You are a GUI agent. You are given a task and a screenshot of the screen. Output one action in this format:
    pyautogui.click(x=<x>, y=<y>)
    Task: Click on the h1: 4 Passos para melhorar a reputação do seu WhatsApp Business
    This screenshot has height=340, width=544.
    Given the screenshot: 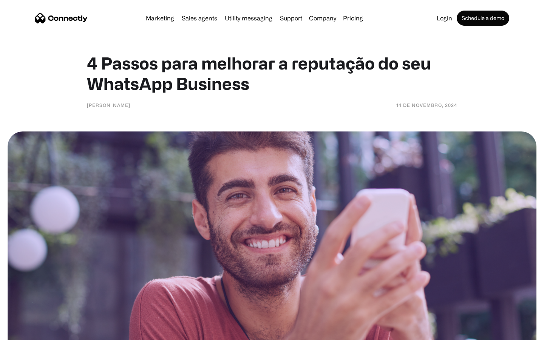 What is the action you would take?
    pyautogui.click(x=272, y=73)
    